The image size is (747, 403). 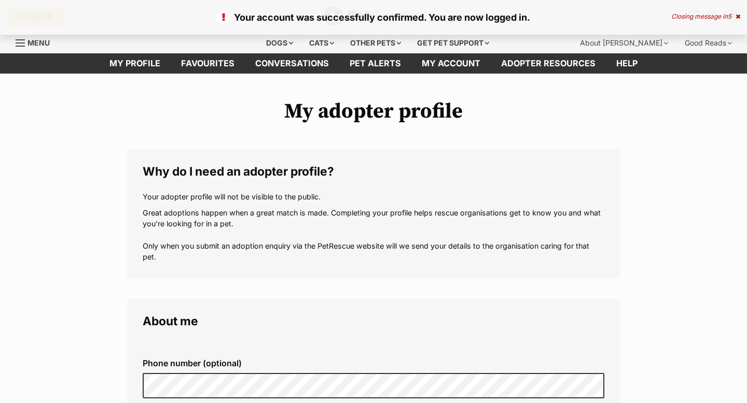 What do you see at coordinates (207, 63) in the screenshot?
I see `a: Favourites` at bounding box center [207, 63].